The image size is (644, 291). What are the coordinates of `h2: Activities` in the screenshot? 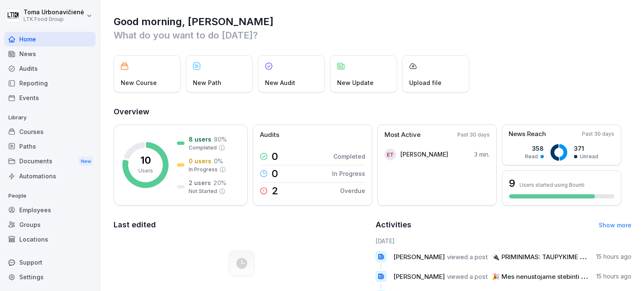 It's located at (393, 225).